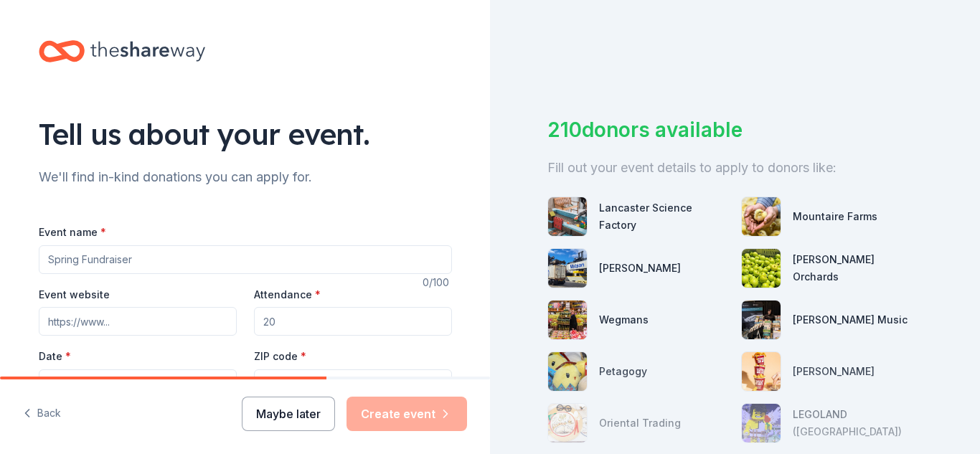 This screenshot has width=980, height=454. What do you see at coordinates (568, 268) in the screenshot?
I see `img: photo for Matson` at bounding box center [568, 268].